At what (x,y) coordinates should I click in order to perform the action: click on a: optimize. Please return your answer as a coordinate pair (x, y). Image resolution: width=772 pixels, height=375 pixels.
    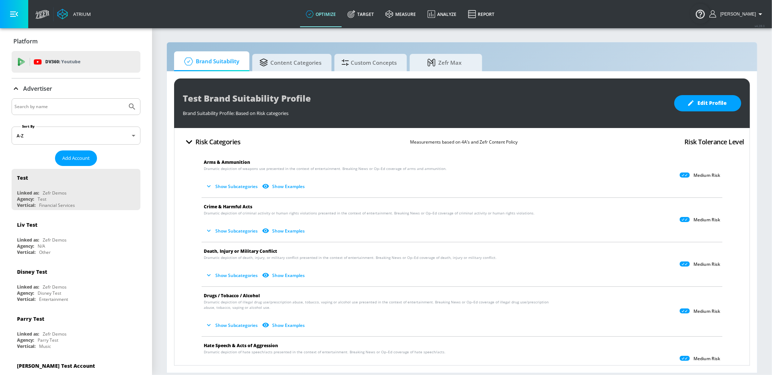
    Looking at the image, I should click on (320, 14).